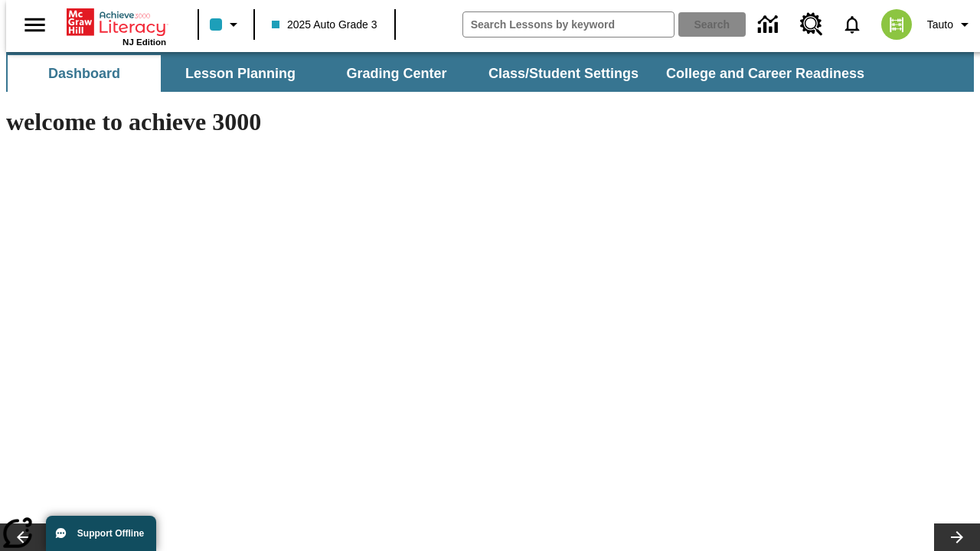 This screenshot has height=551, width=980. I want to click on button: Grading Center, so click(397, 73).